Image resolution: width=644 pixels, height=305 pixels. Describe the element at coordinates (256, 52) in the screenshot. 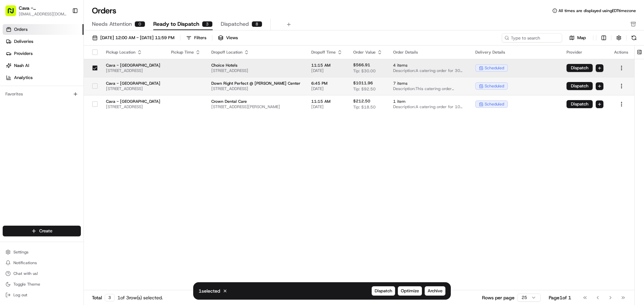

I see `div: Dropoff Location` at that location.